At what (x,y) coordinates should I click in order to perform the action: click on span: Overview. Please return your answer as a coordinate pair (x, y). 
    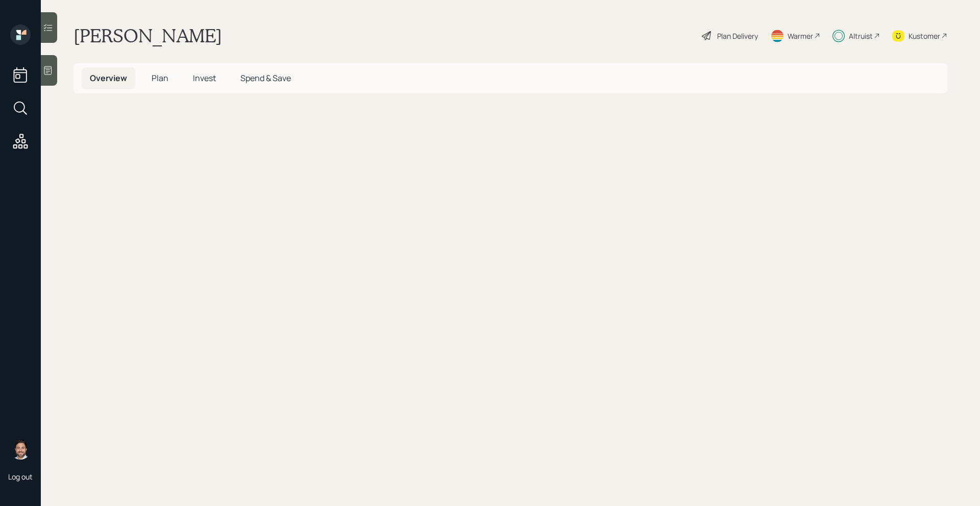
    Looking at the image, I should click on (108, 78).